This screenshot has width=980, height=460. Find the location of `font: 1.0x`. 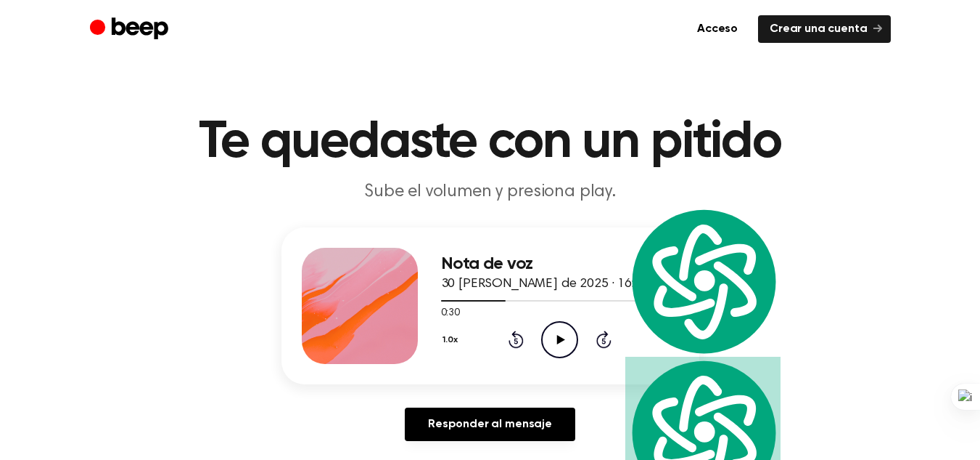

font: 1.0x is located at coordinates (450, 340).